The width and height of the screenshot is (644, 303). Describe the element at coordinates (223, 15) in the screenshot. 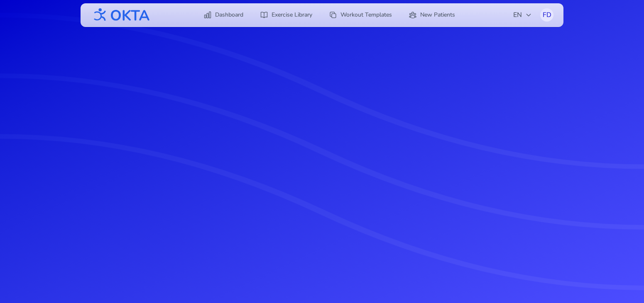

I see `a: Dashboard` at that location.